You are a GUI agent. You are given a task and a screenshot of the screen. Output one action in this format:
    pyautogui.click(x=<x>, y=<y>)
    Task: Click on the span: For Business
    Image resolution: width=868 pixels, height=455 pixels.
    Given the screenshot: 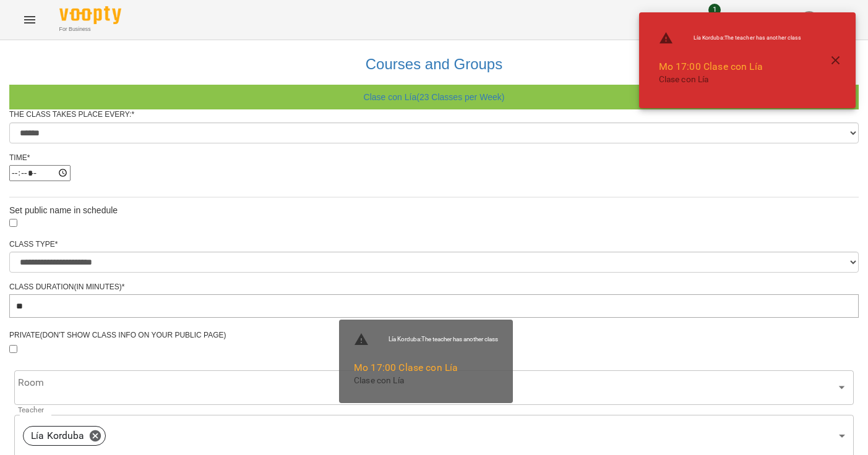 What is the action you would take?
    pyautogui.click(x=90, y=29)
    